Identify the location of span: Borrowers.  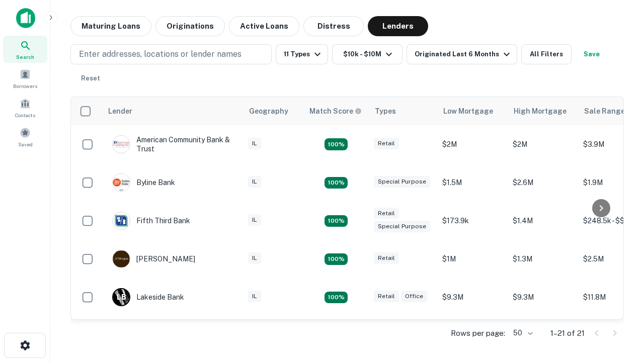
(25, 86).